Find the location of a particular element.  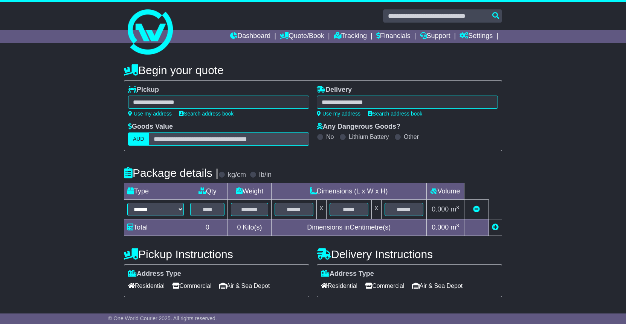

h4: Package details | is located at coordinates (171, 173).